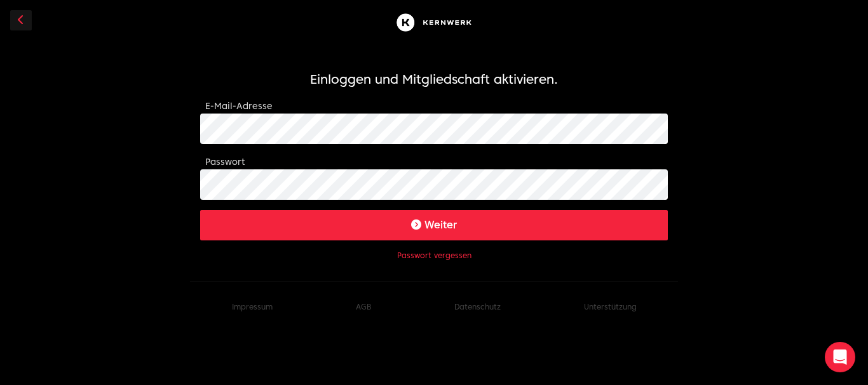  I want to click on button: Passwort vergessen, so click(434, 256).